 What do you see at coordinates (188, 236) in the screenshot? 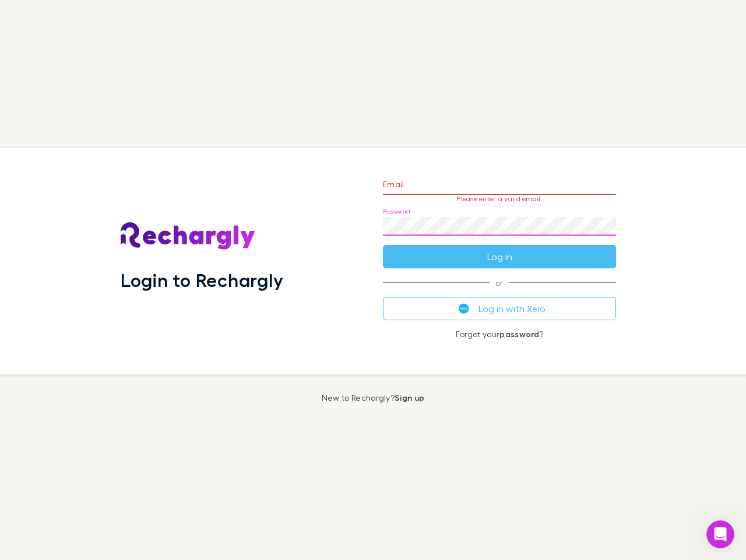
I see `img: Rechargly's Logo` at bounding box center [188, 236].